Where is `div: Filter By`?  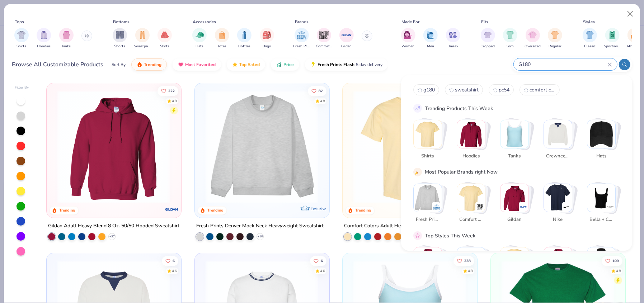 div: Filter By is located at coordinates (22, 88).